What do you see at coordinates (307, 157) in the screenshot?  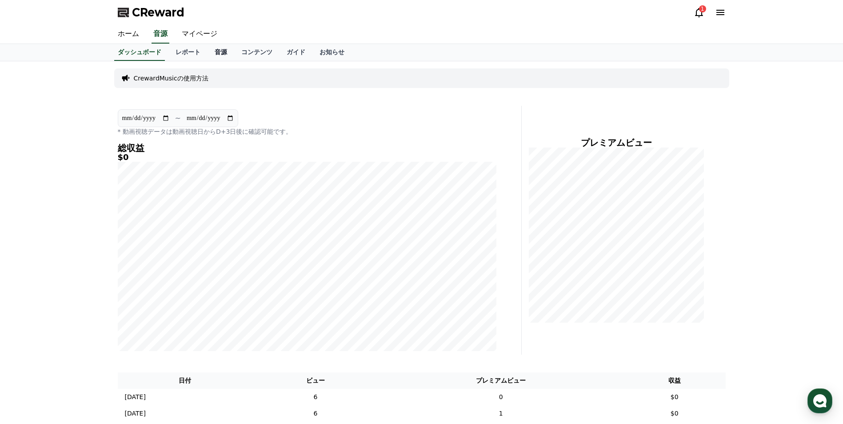 I see `h5: $0` at bounding box center [307, 157].